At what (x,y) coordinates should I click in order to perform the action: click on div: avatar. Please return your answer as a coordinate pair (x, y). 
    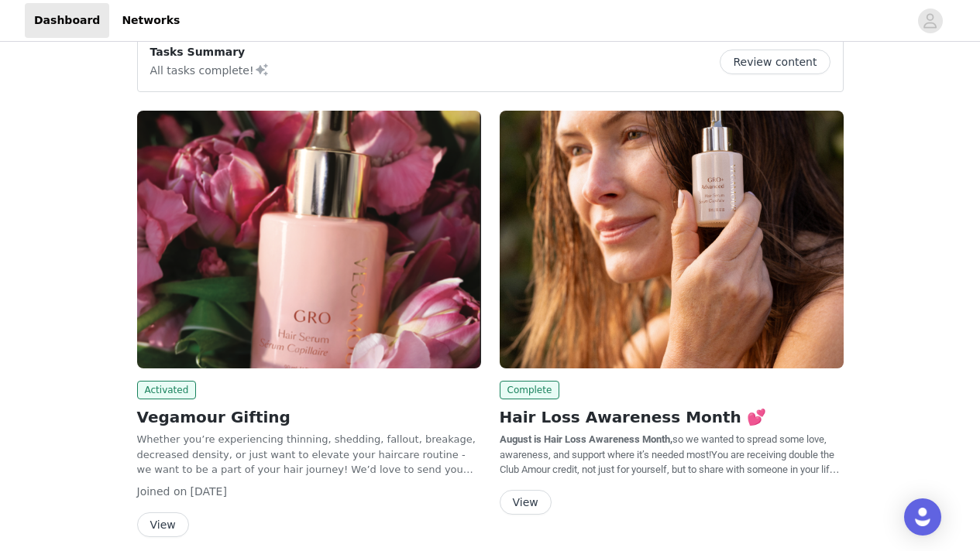
    Looking at the image, I should click on (930, 21).